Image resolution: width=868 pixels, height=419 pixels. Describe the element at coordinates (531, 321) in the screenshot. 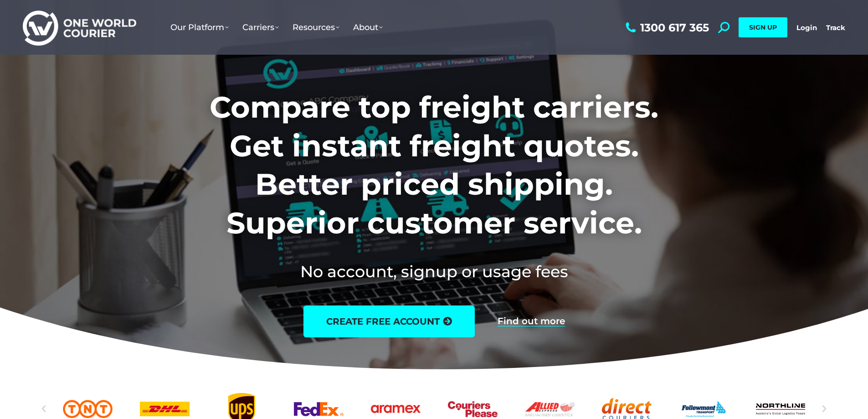

I see `a: Find out more` at that location.